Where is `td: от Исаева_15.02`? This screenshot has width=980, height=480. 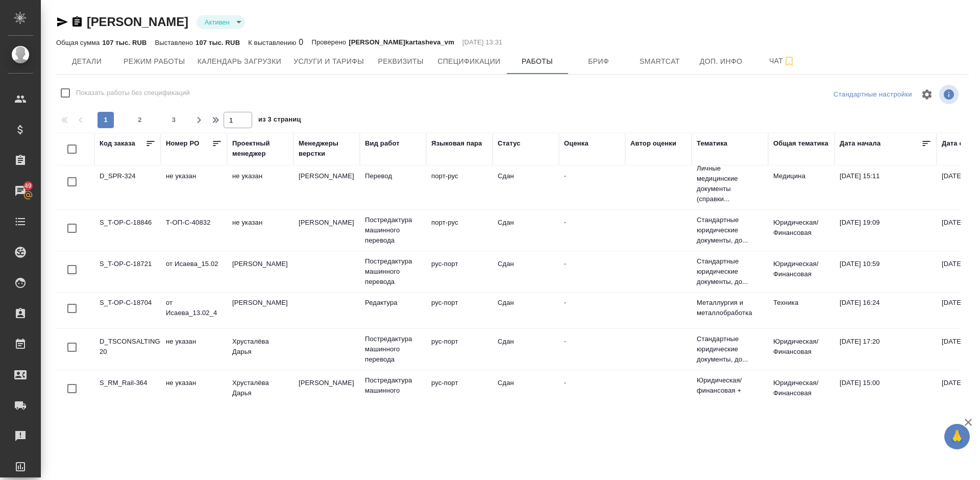 td: от Исаева_15.02 is located at coordinates (194, 272).